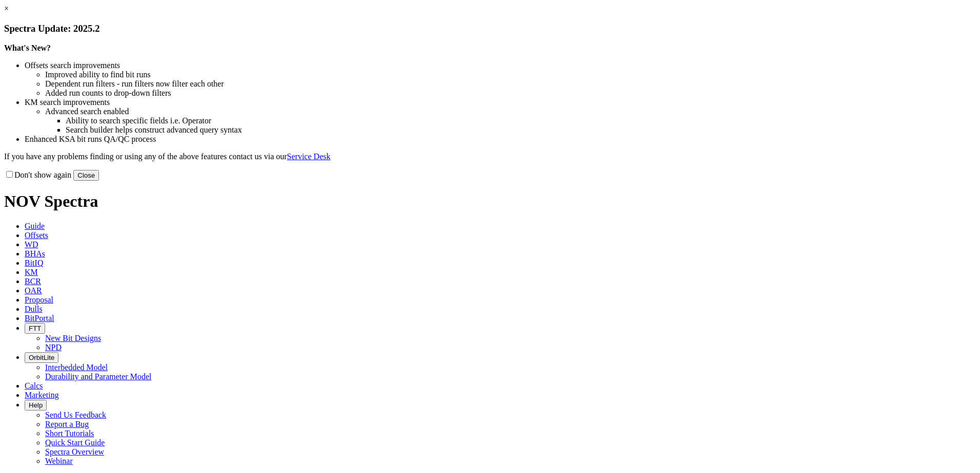 Image resolution: width=980 pixels, height=473 pixels. Describe the element at coordinates (41, 395) in the screenshot. I see `span: Marketing` at that location.